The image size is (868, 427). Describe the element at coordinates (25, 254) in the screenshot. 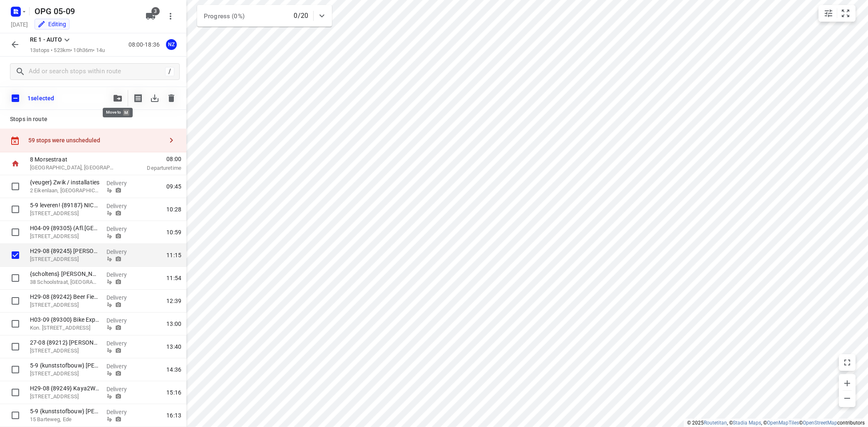

I see `div: 7` at that location.